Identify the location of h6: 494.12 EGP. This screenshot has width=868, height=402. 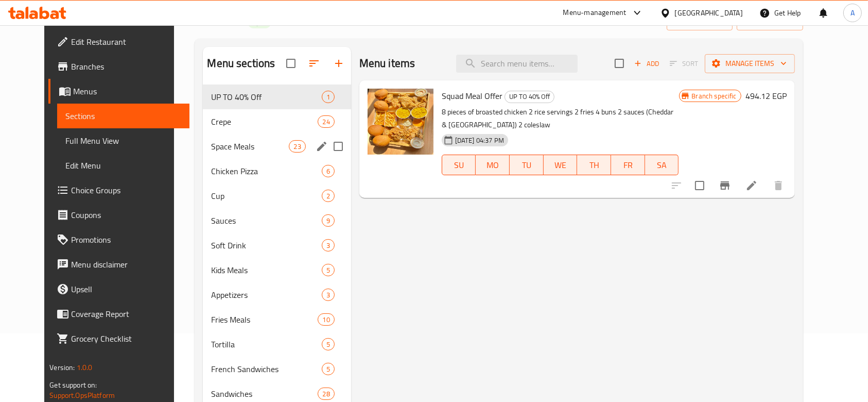
(766, 96).